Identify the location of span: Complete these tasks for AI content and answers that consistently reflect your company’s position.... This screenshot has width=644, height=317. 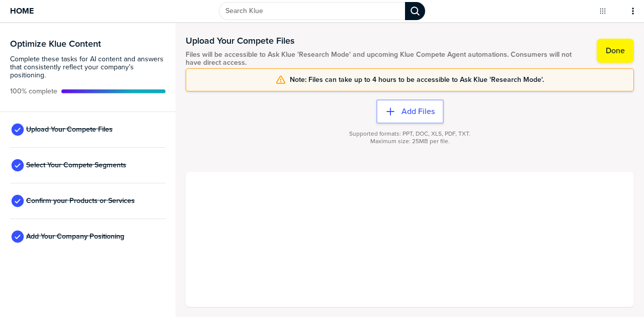
(88, 68).